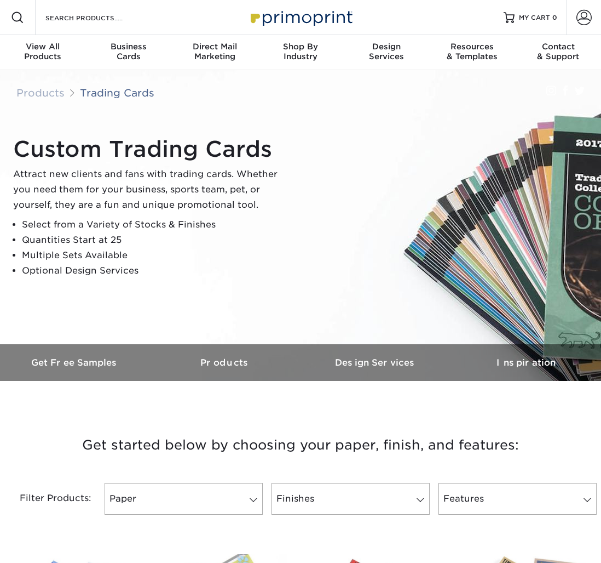 This screenshot has width=601, height=563. What do you see at coordinates (150, 149) in the screenshot?
I see `h1: Custom Trading Cards` at bounding box center [150, 149].